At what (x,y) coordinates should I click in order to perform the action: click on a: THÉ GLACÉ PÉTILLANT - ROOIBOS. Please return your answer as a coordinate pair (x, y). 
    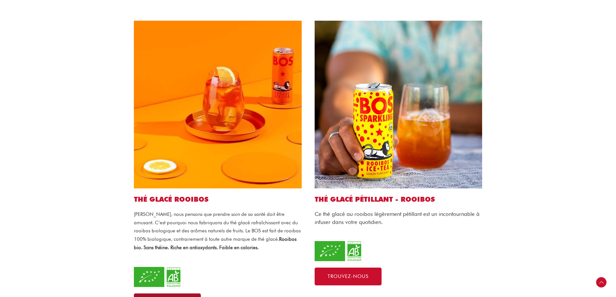
    Looking at the image, I should click on (375, 199).